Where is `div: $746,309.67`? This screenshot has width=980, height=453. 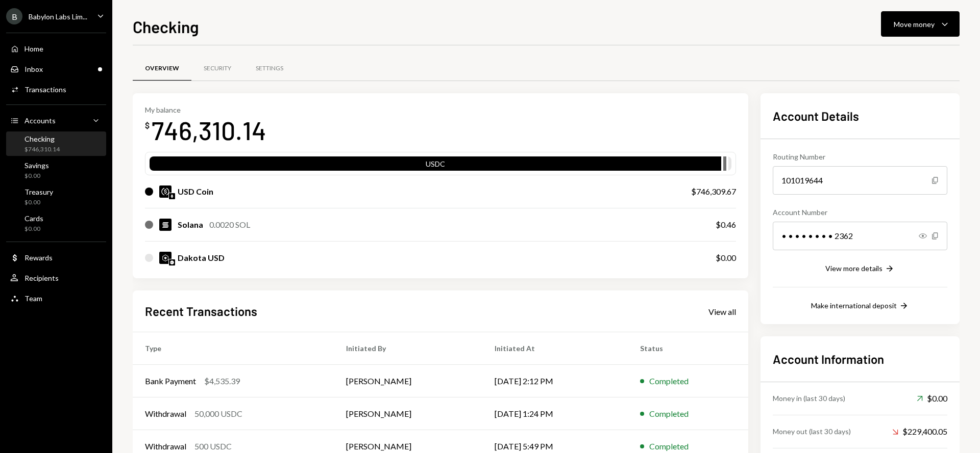
div: $746,309.67 is located at coordinates (714, 192).